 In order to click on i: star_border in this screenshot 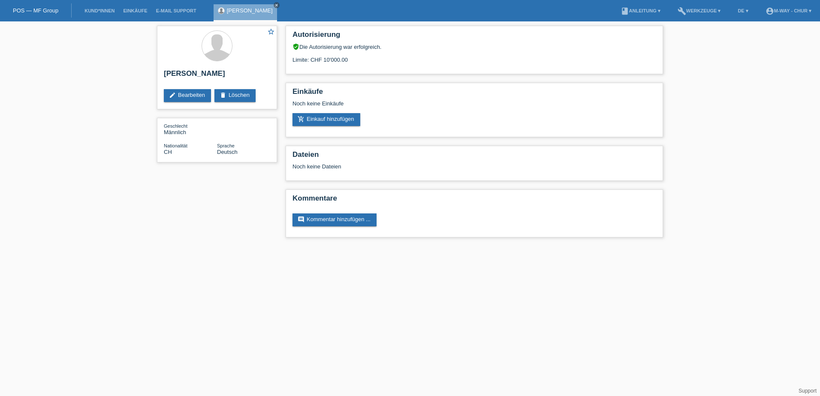, I will do `click(271, 32)`.